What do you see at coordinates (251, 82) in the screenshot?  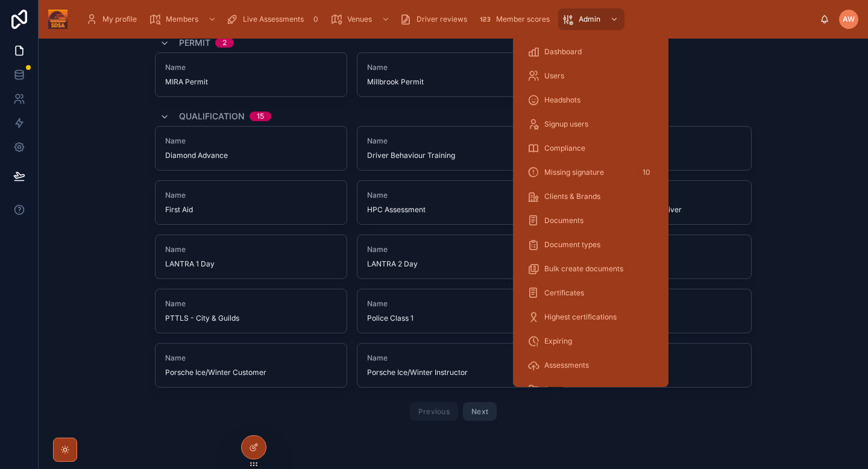 I see `span: MIRA Permit` at bounding box center [251, 82].